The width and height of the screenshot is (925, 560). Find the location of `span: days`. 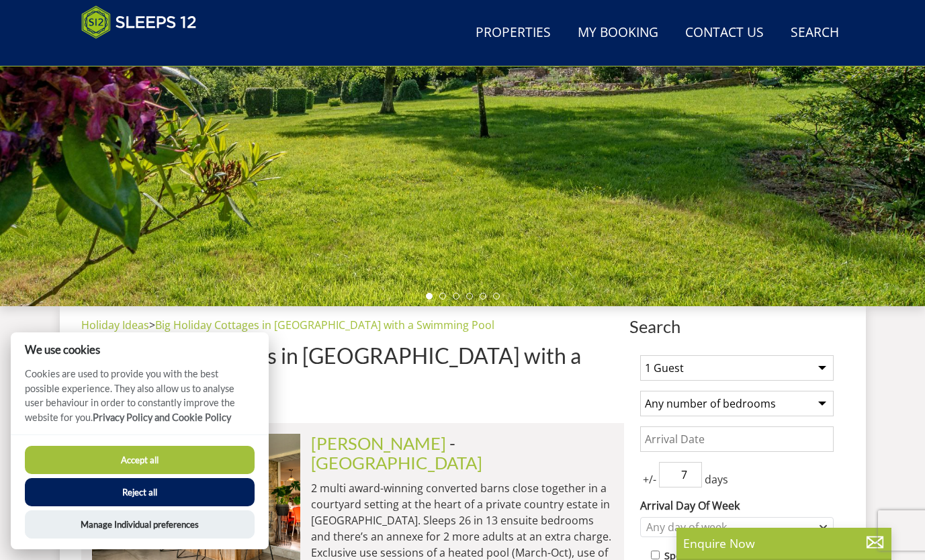

span: days is located at coordinates (716, 479).